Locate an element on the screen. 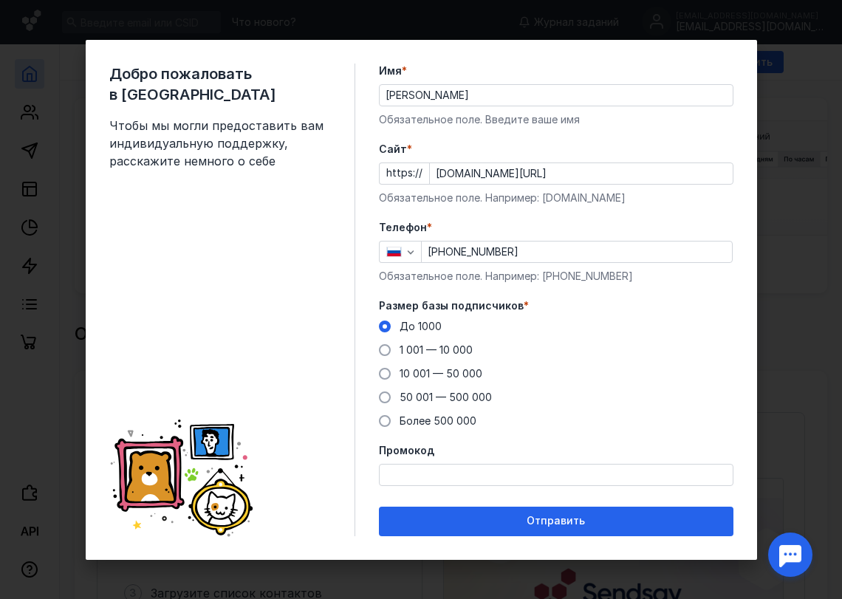 The width and height of the screenshot is (842, 599). span: 1 001 — 10 000 is located at coordinates (436, 349).